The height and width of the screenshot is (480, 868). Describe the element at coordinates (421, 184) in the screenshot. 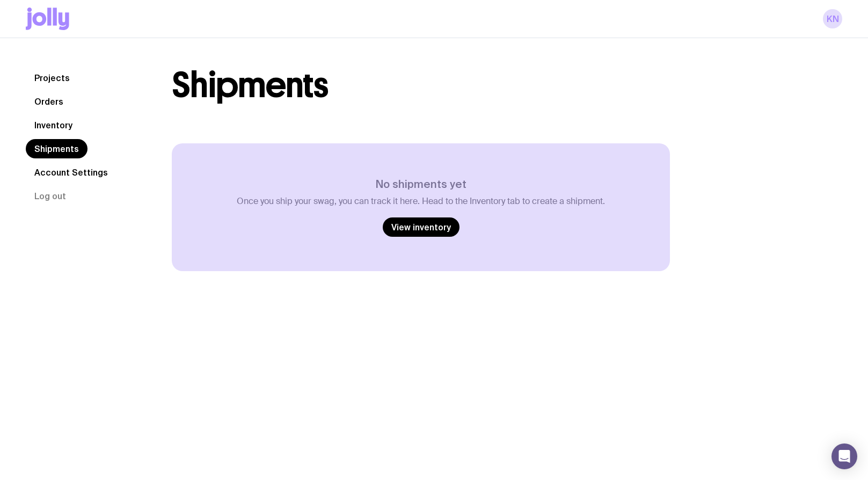

I see `h3: No shipments yet` at that location.